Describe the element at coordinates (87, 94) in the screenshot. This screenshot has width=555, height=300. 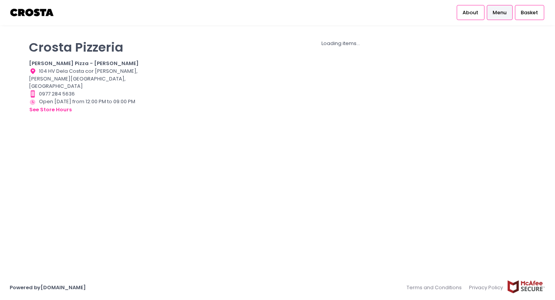
I see `div: 0977 284 5636` at that location.